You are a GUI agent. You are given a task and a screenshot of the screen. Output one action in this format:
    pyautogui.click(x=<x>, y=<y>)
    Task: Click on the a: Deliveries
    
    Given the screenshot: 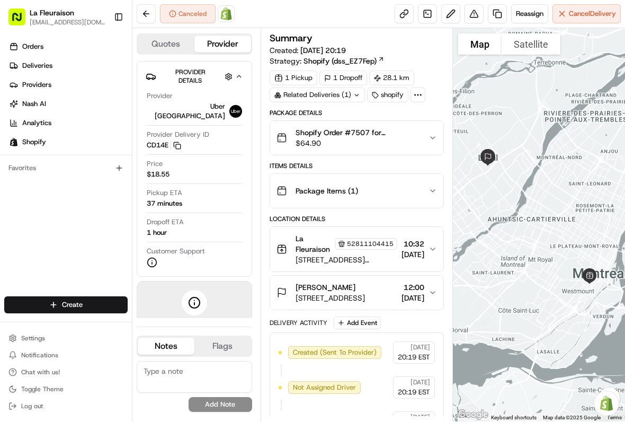 What is the action you would take?
    pyautogui.click(x=68, y=66)
    